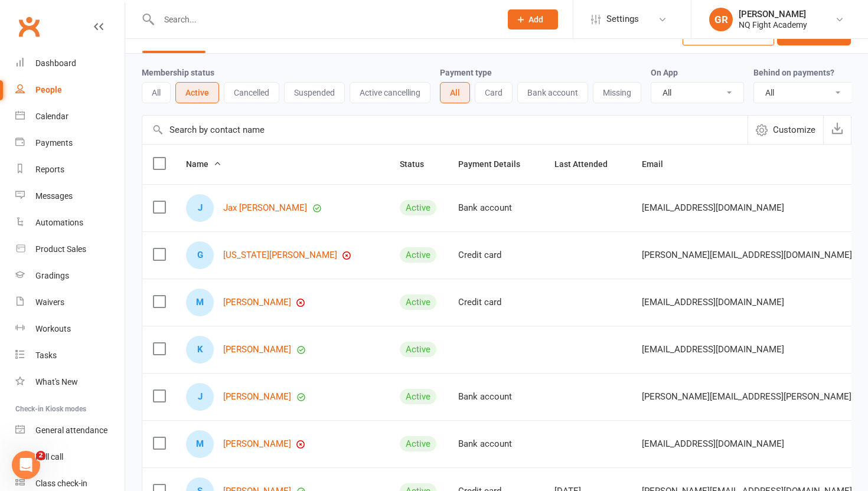 The image size is (868, 491). What do you see at coordinates (61, 249) in the screenshot?
I see `div: Product Sales` at bounding box center [61, 249].